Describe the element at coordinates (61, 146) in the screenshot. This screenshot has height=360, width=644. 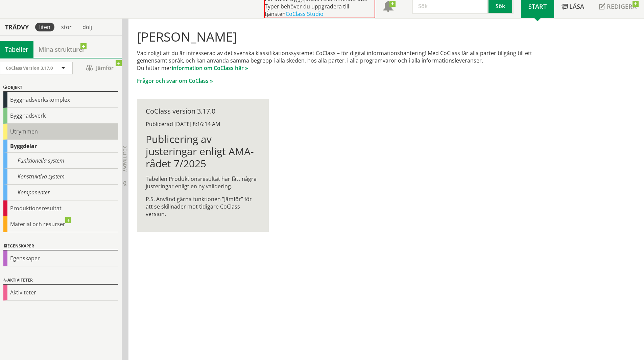
I see `div: Byggdelar` at that location.